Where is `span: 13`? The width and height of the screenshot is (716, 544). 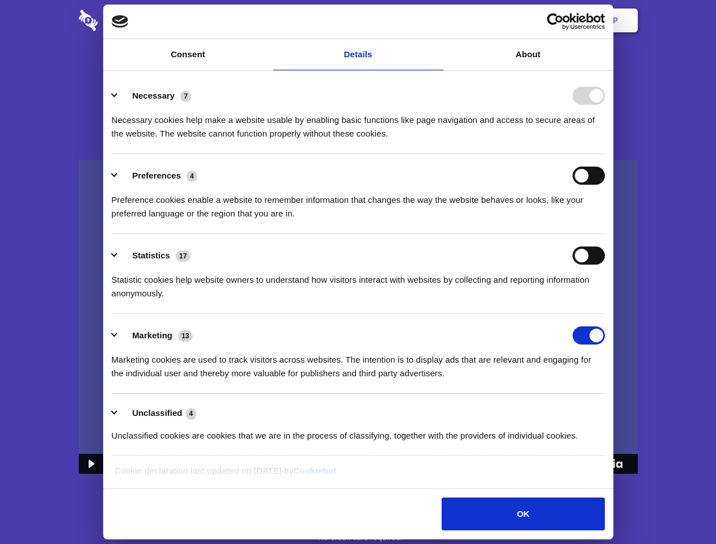 span: 13 is located at coordinates (185, 336).